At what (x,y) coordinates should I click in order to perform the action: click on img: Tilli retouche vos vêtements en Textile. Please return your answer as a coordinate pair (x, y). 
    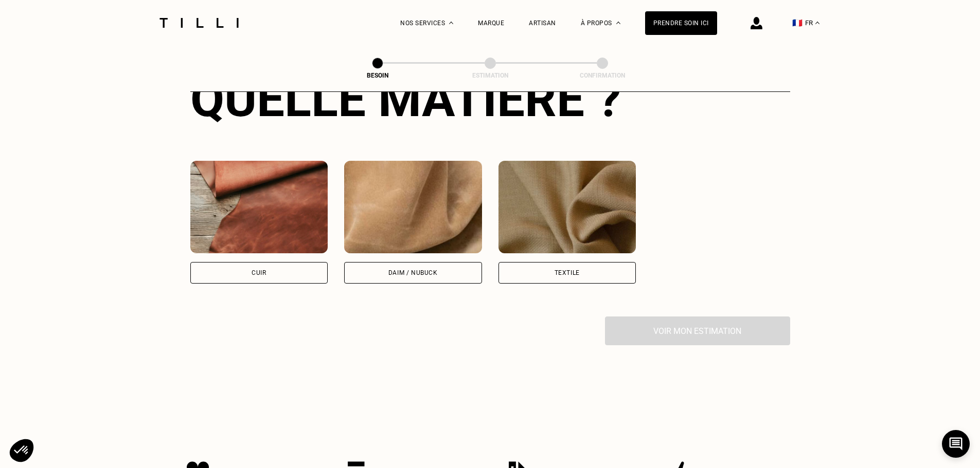
    Looking at the image, I should click on (567, 207).